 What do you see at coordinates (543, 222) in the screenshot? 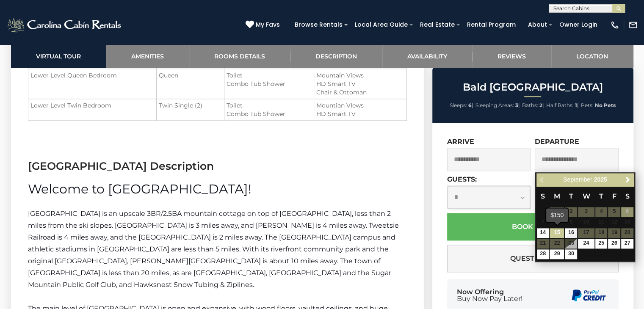
I see `span: 7` at bounding box center [543, 222].